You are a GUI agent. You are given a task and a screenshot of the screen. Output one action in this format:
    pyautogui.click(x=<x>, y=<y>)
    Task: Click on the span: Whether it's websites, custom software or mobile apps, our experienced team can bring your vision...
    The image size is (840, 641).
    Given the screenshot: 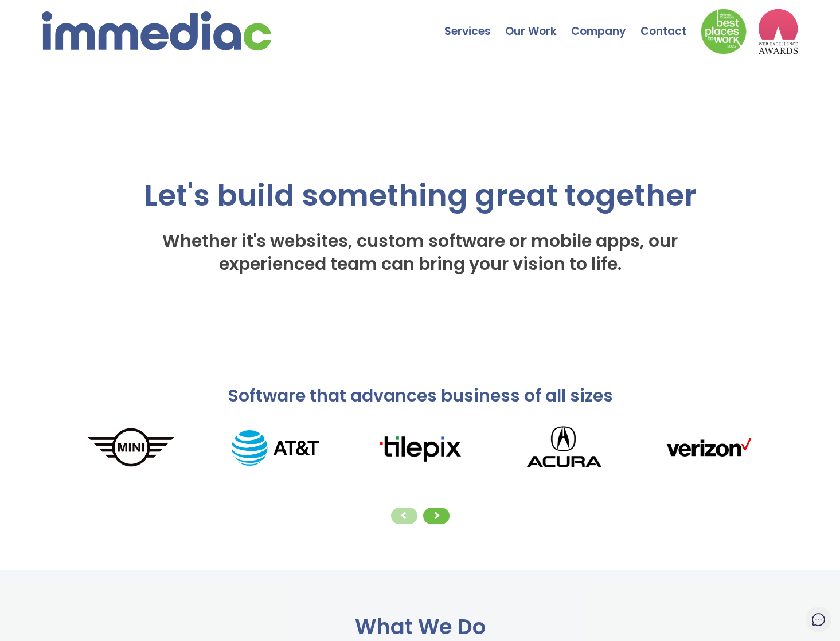 What is the action you would take?
    pyautogui.click(x=420, y=252)
    